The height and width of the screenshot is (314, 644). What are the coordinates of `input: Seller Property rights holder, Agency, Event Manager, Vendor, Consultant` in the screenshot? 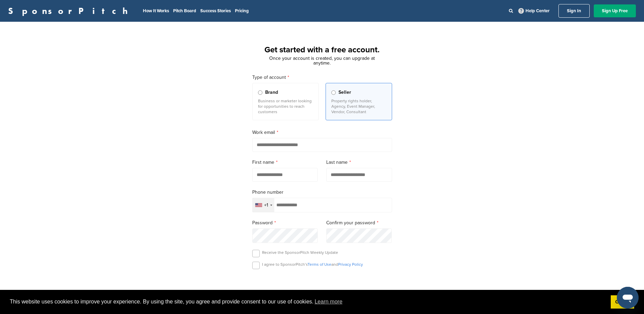 It's located at (333, 92).